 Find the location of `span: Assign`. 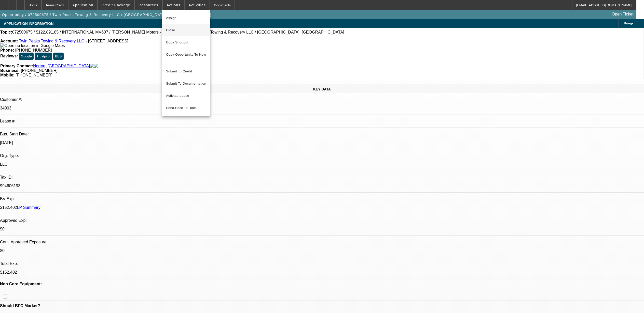

span: Assign is located at coordinates (186, 18).